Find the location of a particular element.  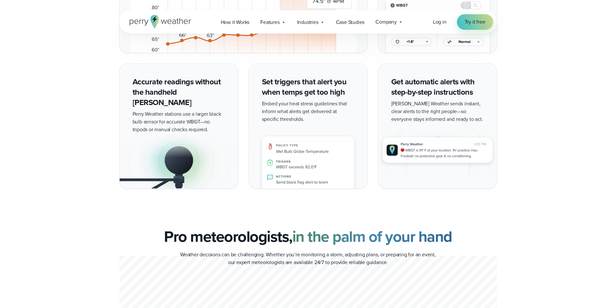

a: Log in is located at coordinates (440, 22).